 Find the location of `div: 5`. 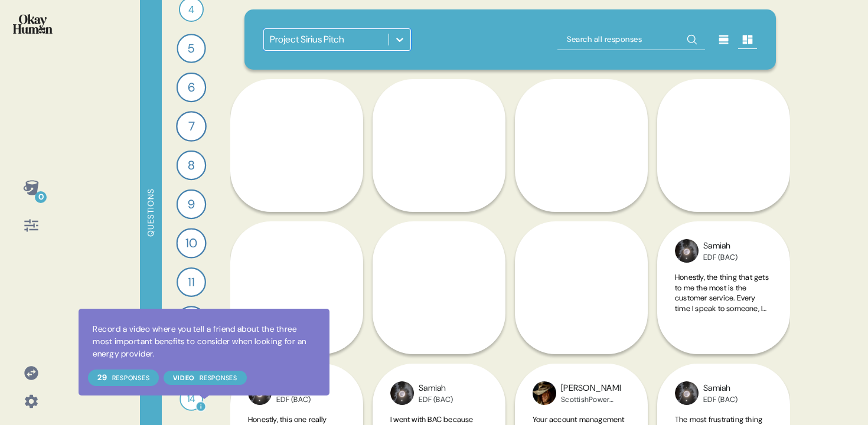

div: 5 is located at coordinates (191, 48).